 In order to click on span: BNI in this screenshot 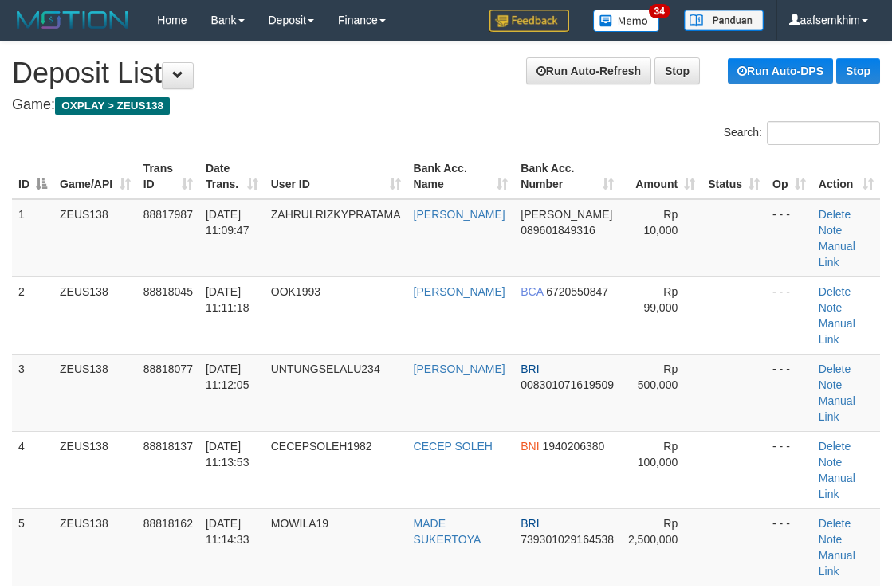, I will do `click(529, 446)`.